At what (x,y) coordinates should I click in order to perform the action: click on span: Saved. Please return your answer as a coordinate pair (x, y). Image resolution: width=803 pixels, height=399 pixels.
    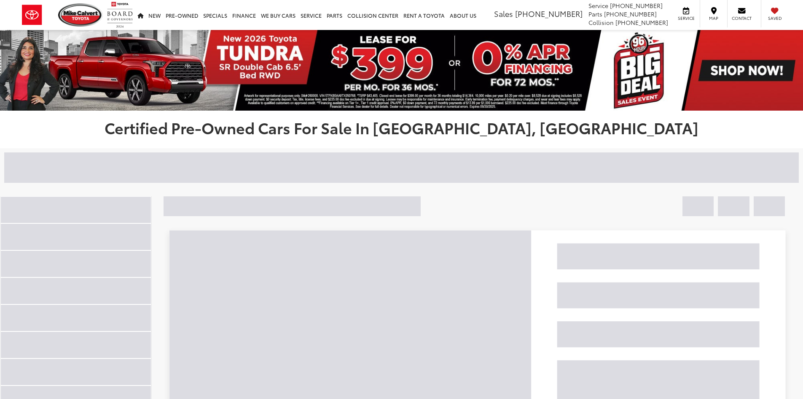
    Looking at the image, I should click on (775, 18).